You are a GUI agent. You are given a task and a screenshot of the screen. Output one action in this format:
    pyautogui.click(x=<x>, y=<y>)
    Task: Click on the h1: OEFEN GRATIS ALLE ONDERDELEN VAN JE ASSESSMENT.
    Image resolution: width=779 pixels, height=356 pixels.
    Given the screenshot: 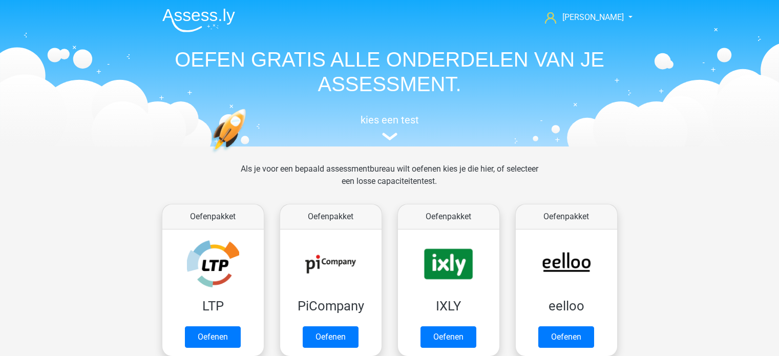 What is the action you would take?
    pyautogui.click(x=390, y=72)
    